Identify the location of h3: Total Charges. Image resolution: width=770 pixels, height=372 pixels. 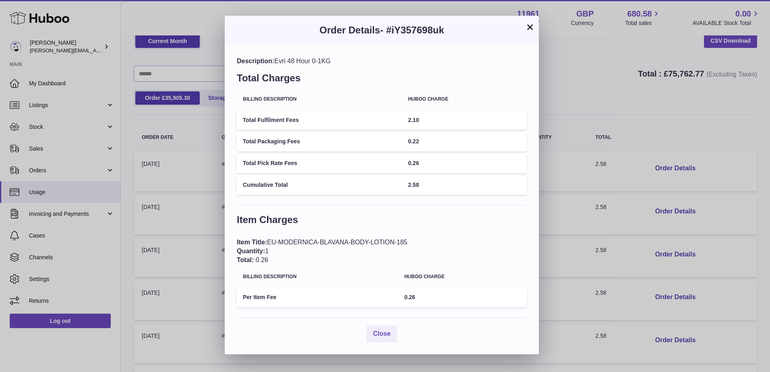
(382, 80).